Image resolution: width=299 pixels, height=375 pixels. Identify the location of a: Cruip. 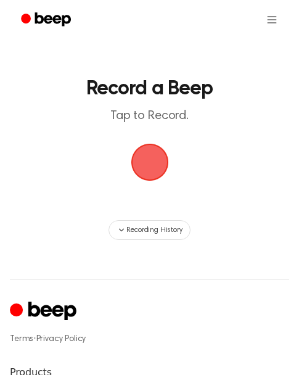
(44, 312).